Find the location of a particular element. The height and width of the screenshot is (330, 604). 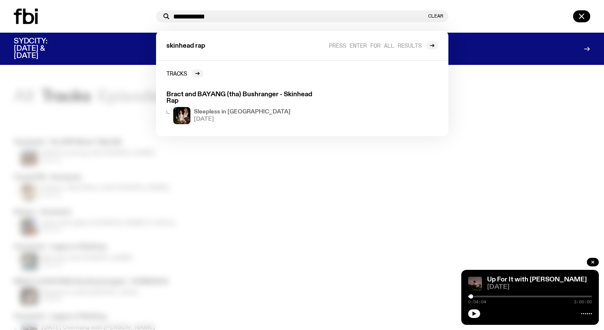

span: 3:00:00 is located at coordinates (583, 302).